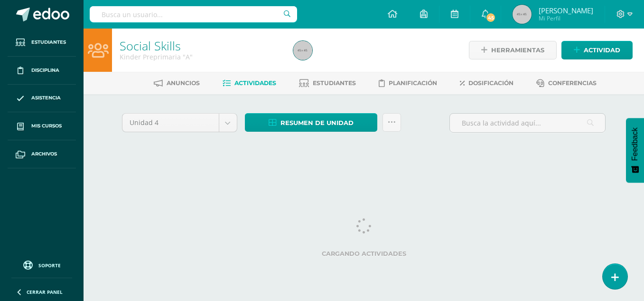 Image resolution: width=644 pixels, height=301 pixels. I want to click on a: Social Skills, so click(150, 46).